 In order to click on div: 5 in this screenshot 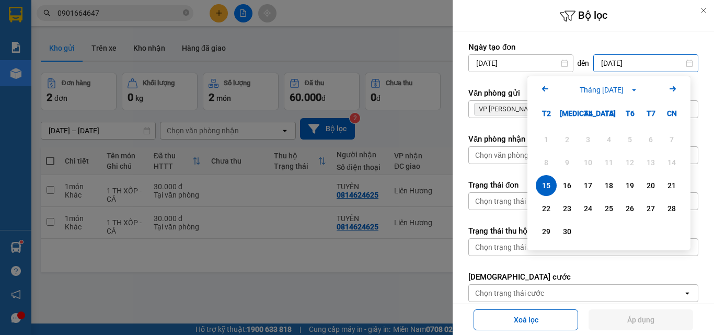, I will do `click(630, 140)`.